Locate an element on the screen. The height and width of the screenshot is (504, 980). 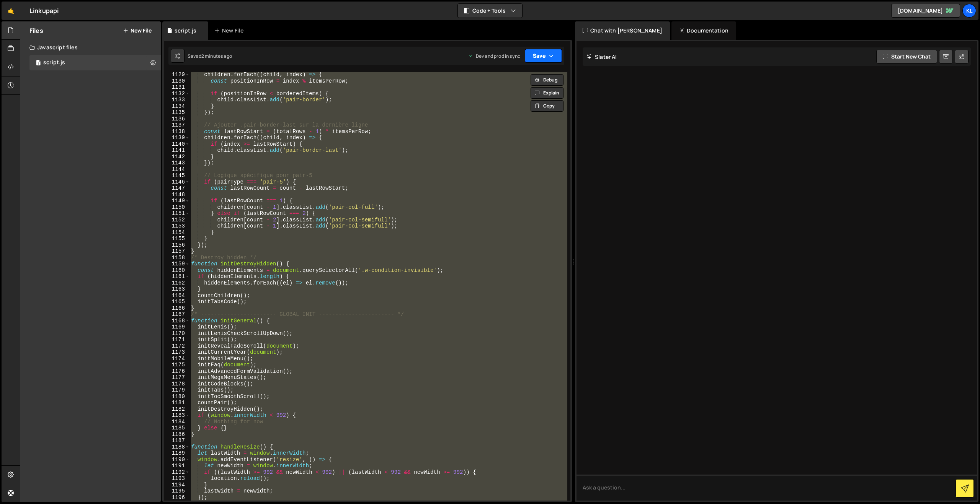
div: 1173 is located at coordinates (177, 352).